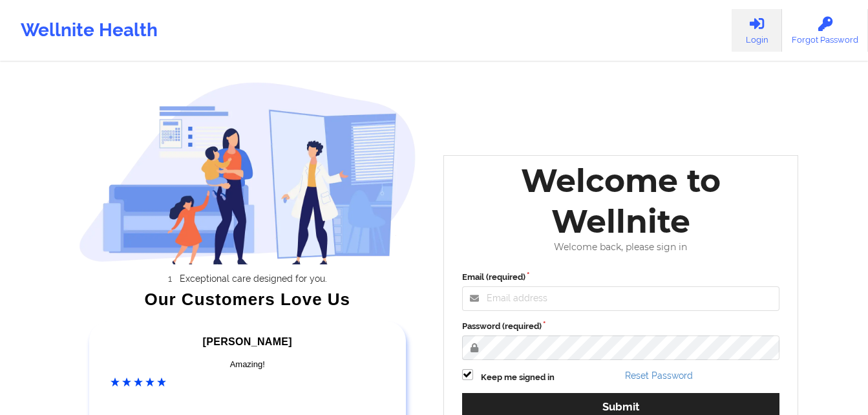 The width and height of the screenshot is (868, 415). I want to click on label: Email (required), so click(621, 277).